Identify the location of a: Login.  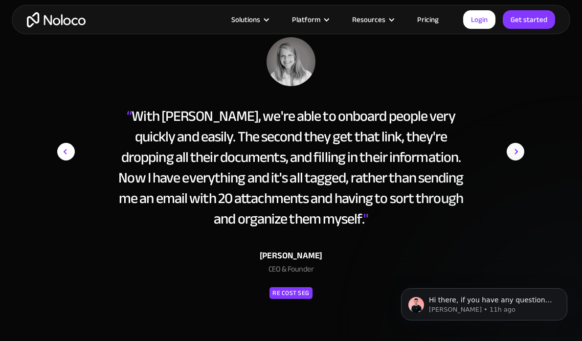
(480, 20).